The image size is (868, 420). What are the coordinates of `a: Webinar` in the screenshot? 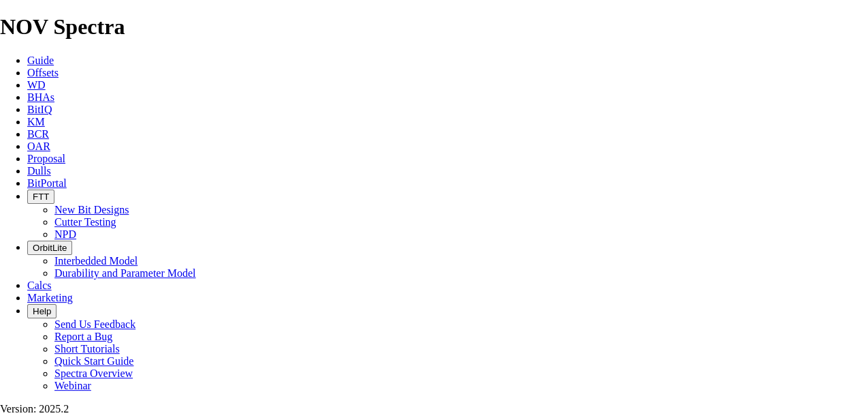 It's located at (72, 385).